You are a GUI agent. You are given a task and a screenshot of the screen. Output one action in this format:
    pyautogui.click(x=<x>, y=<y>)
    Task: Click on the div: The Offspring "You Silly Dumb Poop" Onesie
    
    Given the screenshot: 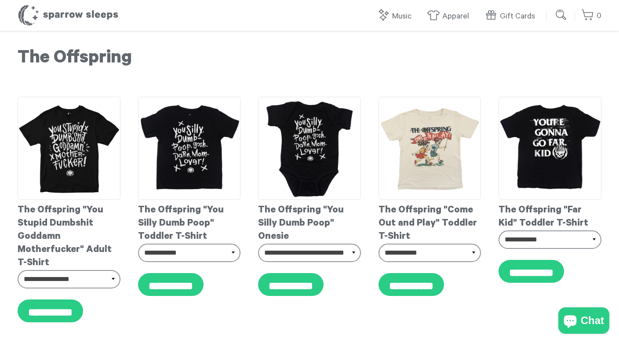 What is the action you would take?
    pyautogui.click(x=309, y=221)
    